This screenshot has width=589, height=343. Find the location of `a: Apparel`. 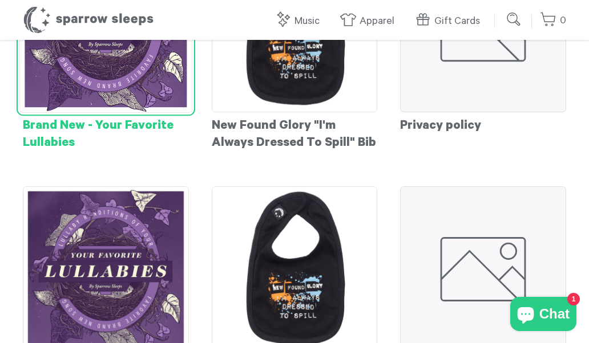

a: Apparel is located at coordinates (370, 21).